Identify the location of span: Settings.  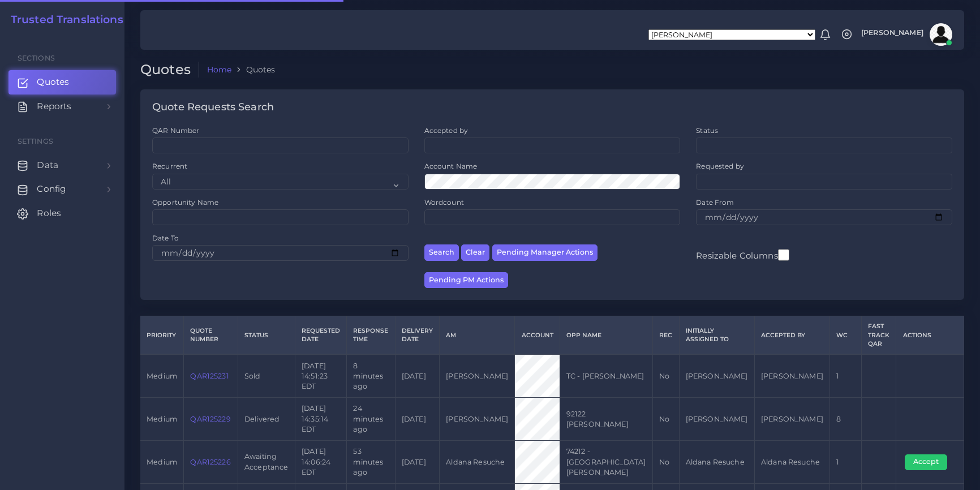
(35, 141).